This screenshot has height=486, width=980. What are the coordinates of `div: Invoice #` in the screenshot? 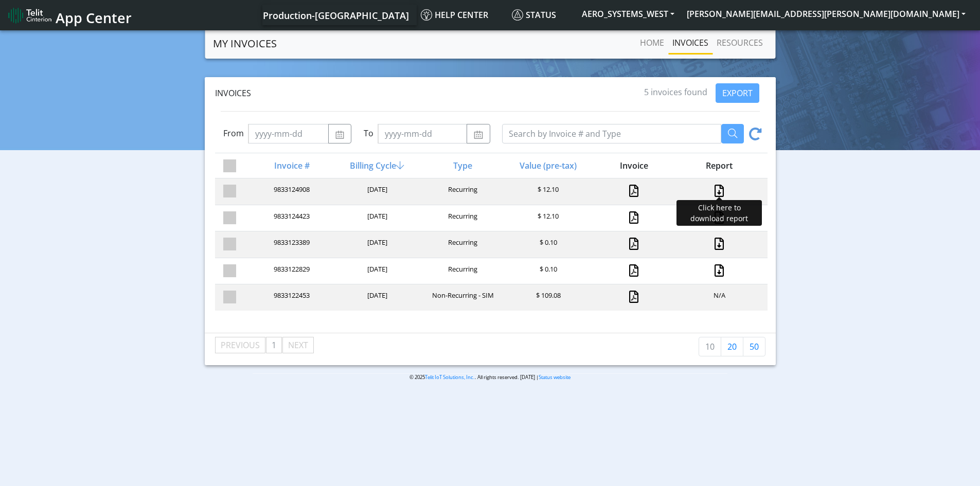 It's located at (290, 166).